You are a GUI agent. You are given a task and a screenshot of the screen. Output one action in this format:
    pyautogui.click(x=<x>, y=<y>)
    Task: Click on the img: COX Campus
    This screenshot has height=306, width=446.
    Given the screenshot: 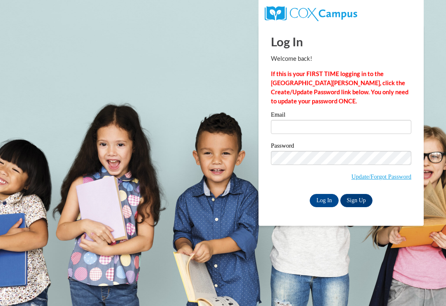 What is the action you would take?
    pyautogui.click(x=311, y=14)
    